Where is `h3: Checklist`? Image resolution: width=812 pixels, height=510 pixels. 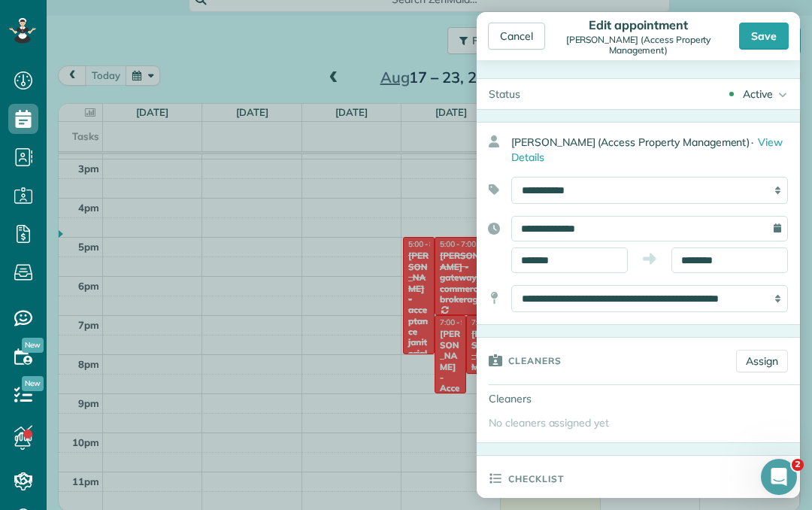
h3: Checklist is located at coordinates (536, 478).